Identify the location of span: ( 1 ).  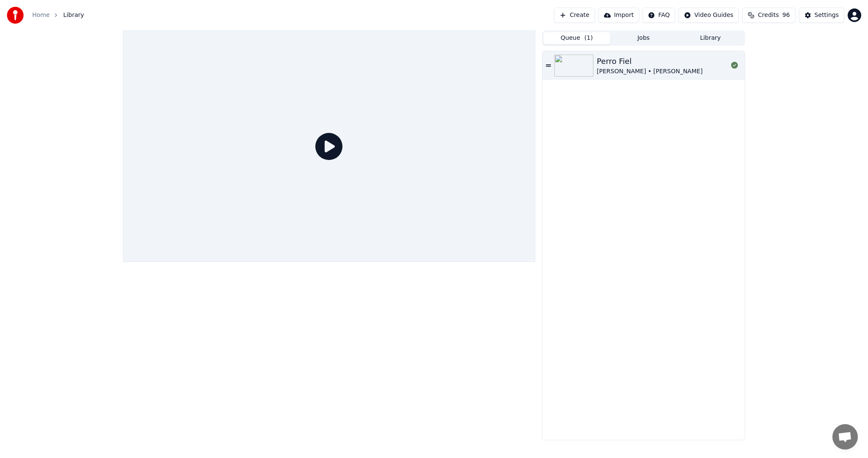
(589, 38).